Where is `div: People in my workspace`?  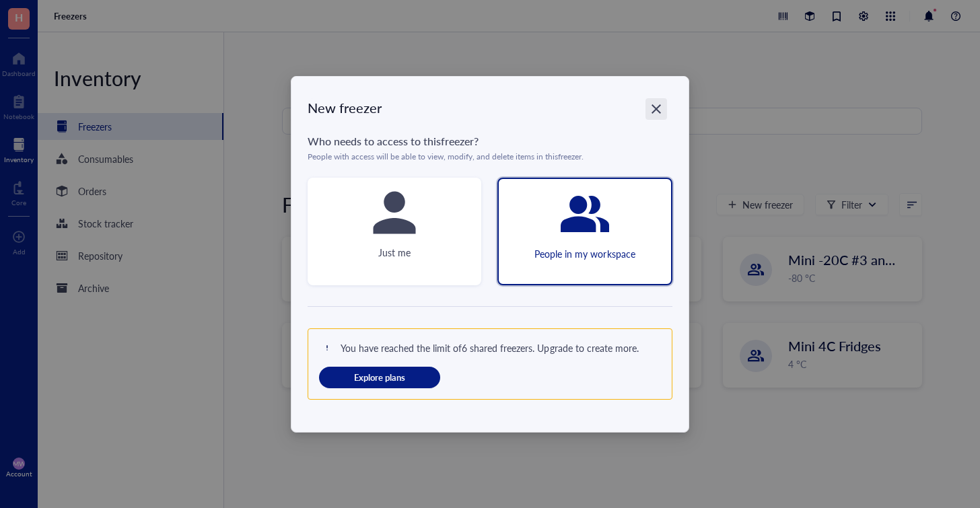
div: People in my workspace is located at coordinates (584, 254).